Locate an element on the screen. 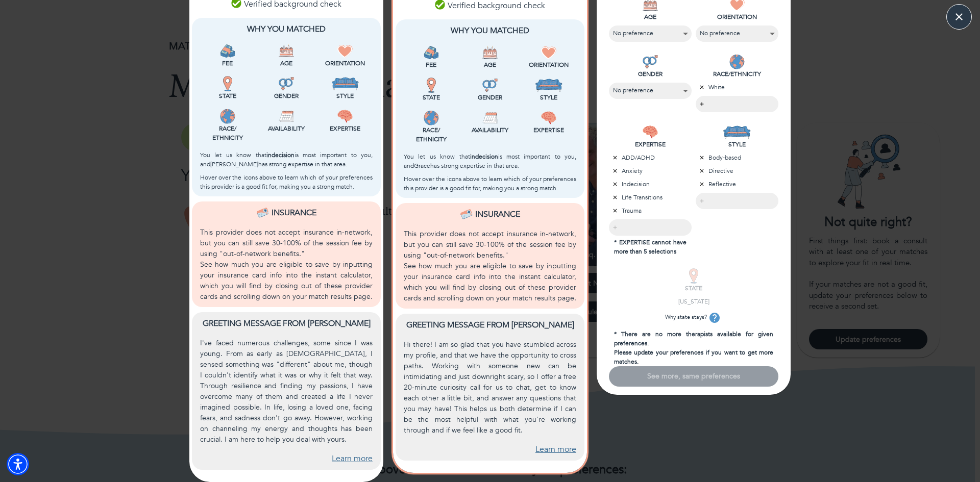  p: Directive is located at coordinates (737, 171).